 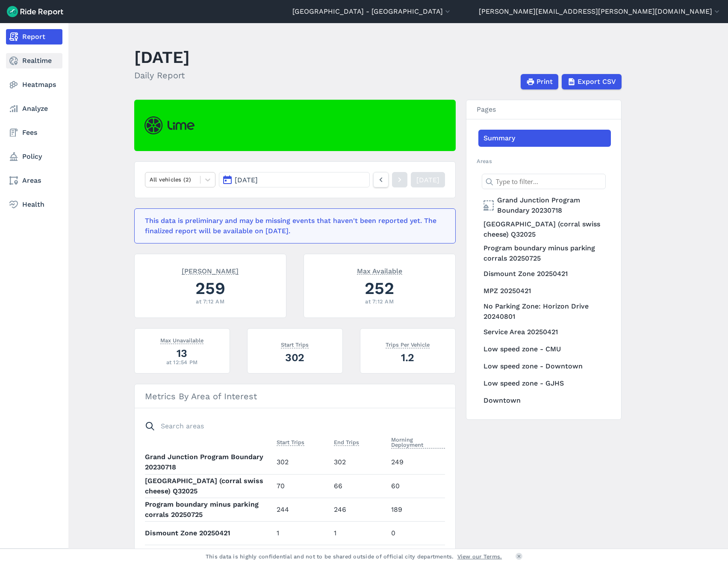 I want to click on button: Morning Deployment, so click(x=418, y=442).